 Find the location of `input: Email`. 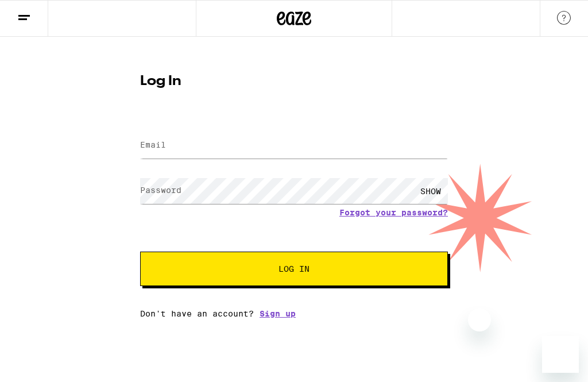

input: Email is located at coordinates (294, 145).